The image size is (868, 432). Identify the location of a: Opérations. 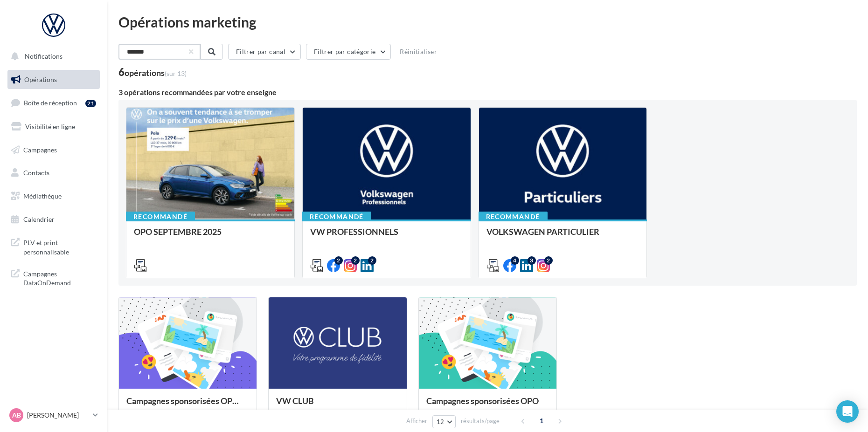
(54, 80).